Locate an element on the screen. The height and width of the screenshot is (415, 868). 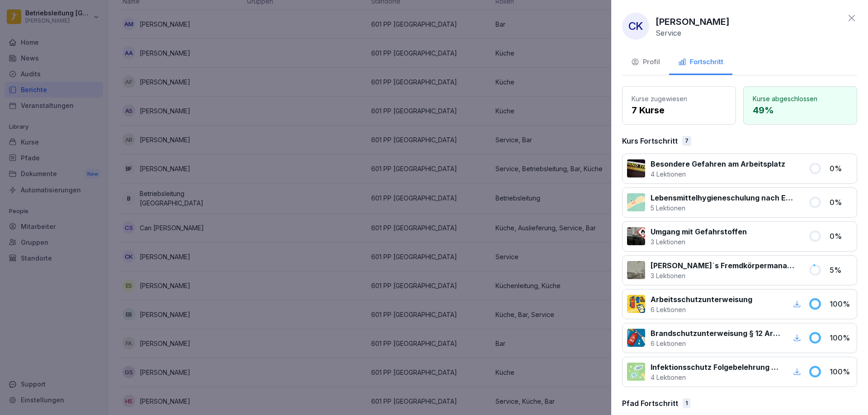
p: Infektionsschutz Folgebelehrung (nach §43 IfSG) is located at coordinates (715, 367).